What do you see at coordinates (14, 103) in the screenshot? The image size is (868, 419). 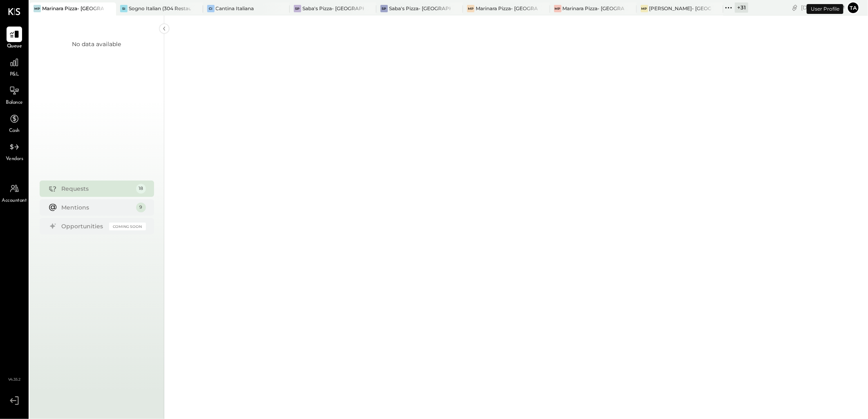 I see `span: Balance` at bounding box center [14, 103].